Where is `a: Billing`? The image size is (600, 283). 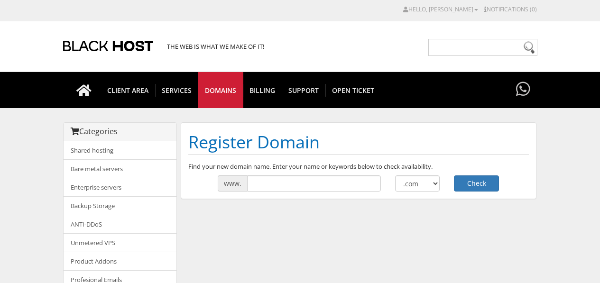 a: Billing is located at coordinates (262, 90).